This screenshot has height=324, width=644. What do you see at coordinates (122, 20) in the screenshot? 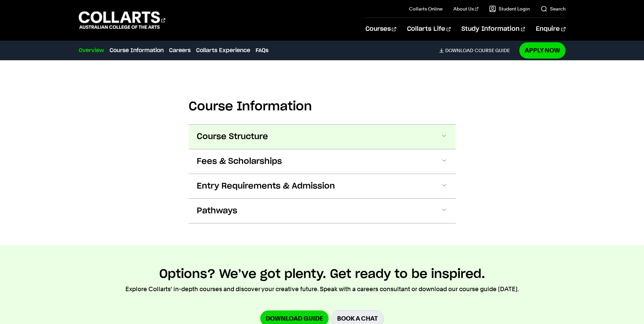
I see `div: Go to homepage` at bounding box center [122, 20].